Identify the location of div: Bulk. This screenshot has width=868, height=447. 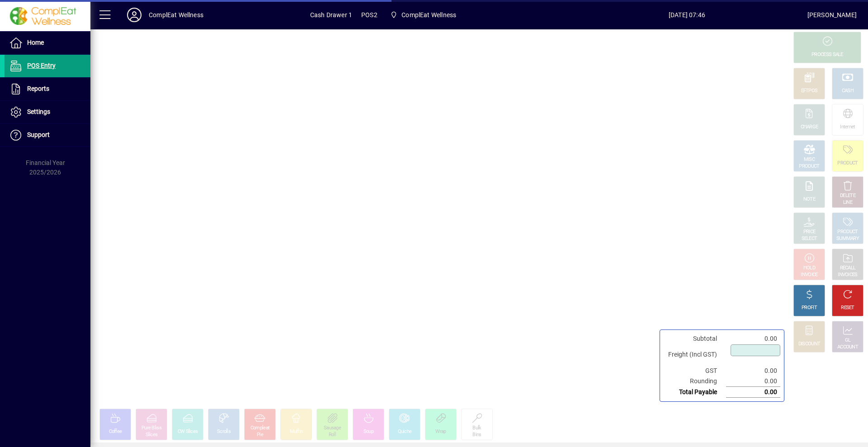
(477, 428).